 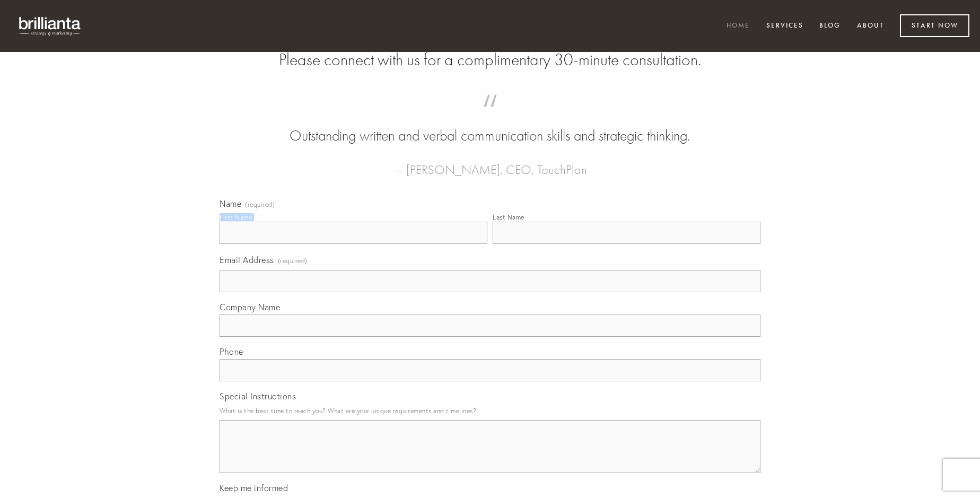 I want to click on div: Last Name, so click(x=509, y=217).